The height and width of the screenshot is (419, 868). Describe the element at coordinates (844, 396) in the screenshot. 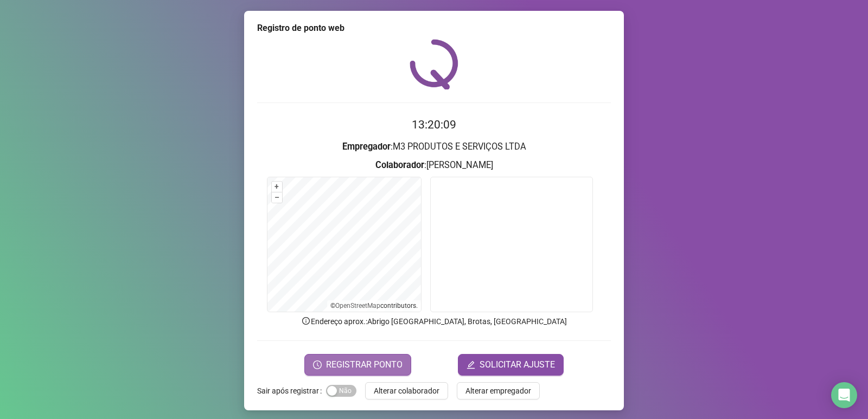

I see `div: Open Intercom Messenger` at that location.